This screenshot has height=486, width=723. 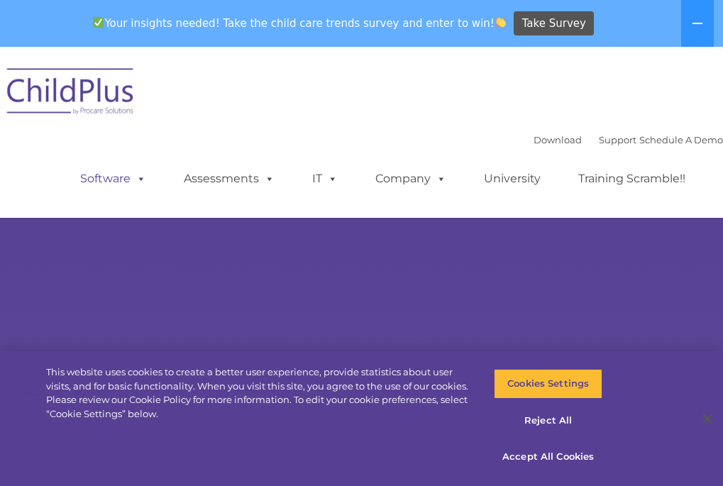 I want to click on button: Cookies Settings, so click(x=548, y=384).